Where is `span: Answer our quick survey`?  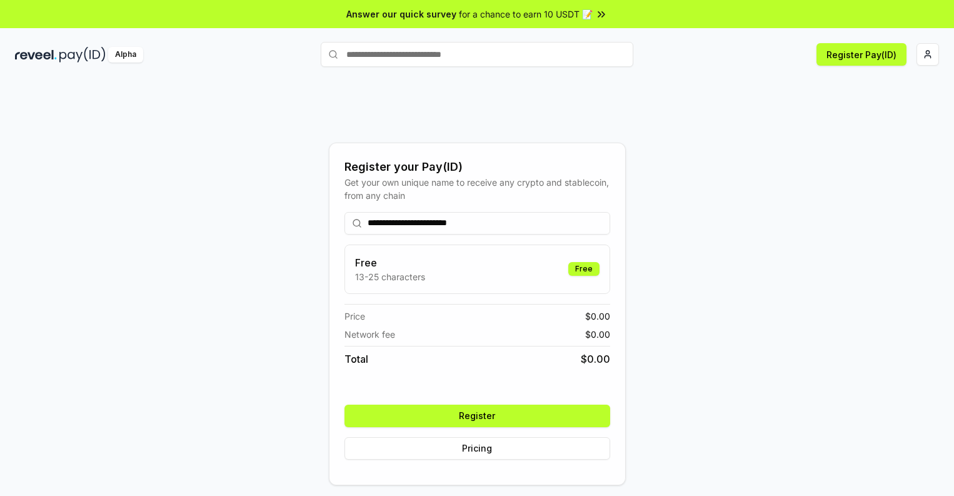
span: Answer our quick survey is located at coordinates (401, 14).